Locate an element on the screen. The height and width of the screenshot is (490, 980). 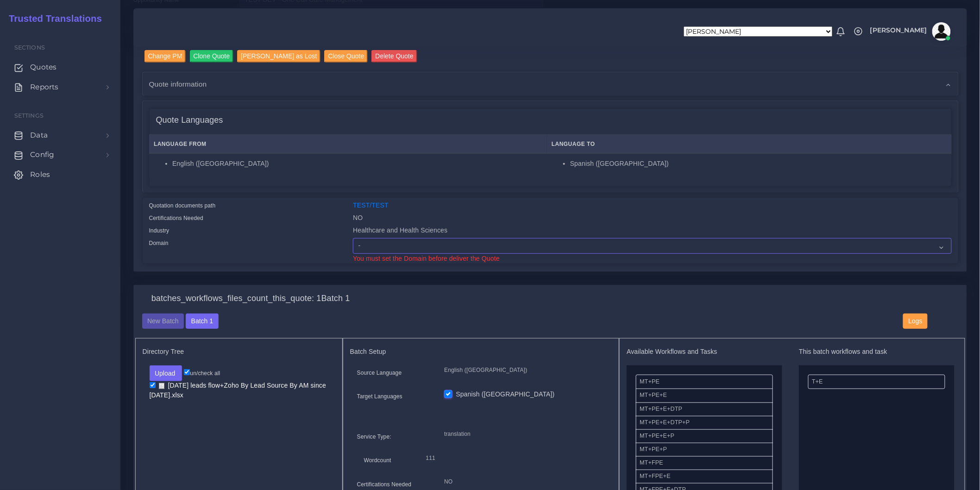
a: Quotes is located at coordinates (60, 67).